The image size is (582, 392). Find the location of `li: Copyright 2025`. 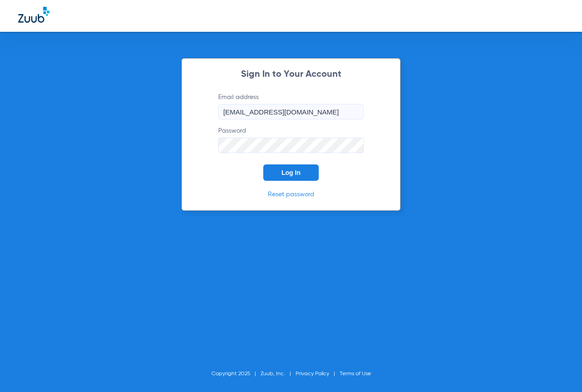

li: Copyright 2025 is located at coordinates (236, 374).